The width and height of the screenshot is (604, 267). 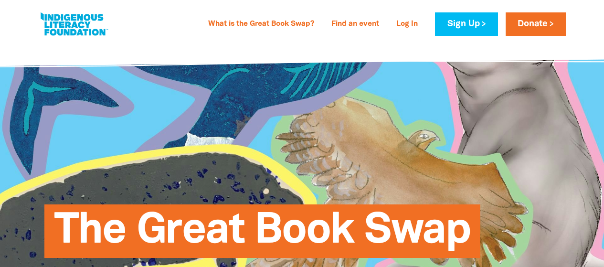 What do you see at coordinates (535, 24) in the screenshot?
I see `a: Donate` at bounding box center [535, 24].